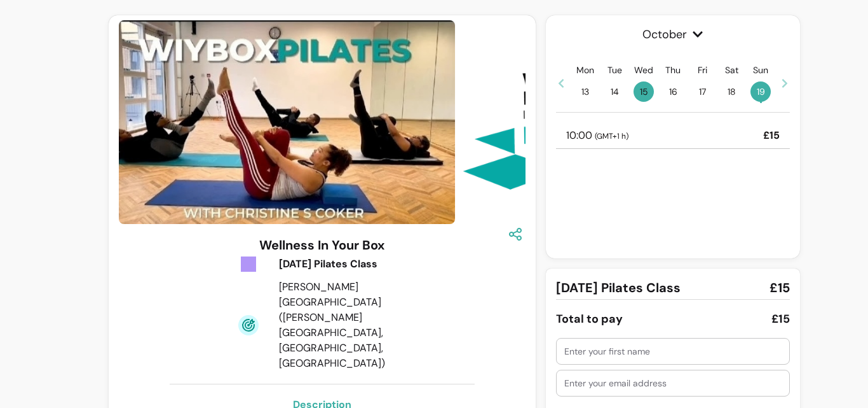  I want to click on span: 16, so click(673, 91).